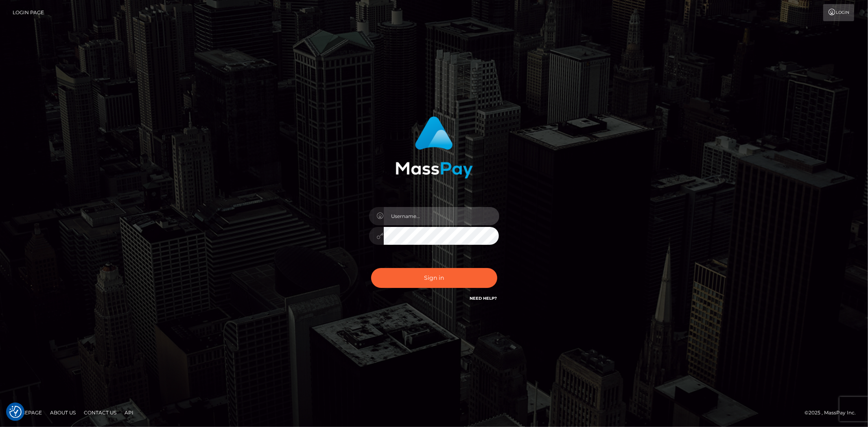 The height and width of the screenshot is (427, 868). What do you see at coordinates (129, 413) in the screenshot?
I see `a: API` at bounding box center [129, 413].